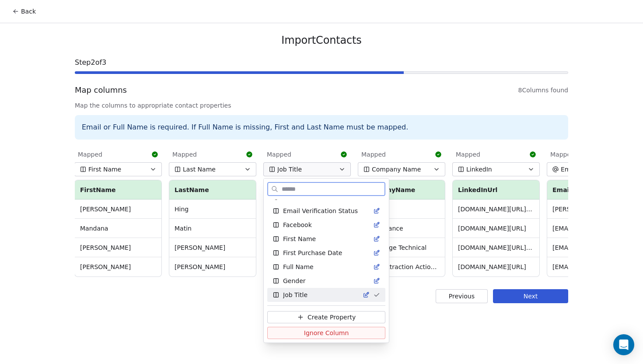 The height and width of the screenshot is (364, 643). I want to click on span: Email Verification Status, so click(320, 211).